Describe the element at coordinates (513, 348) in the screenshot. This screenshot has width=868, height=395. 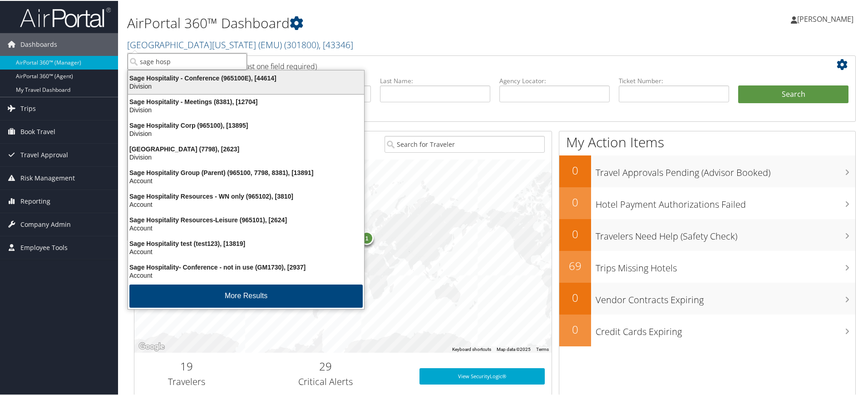
I see `span: Map data ©2025` at that location.